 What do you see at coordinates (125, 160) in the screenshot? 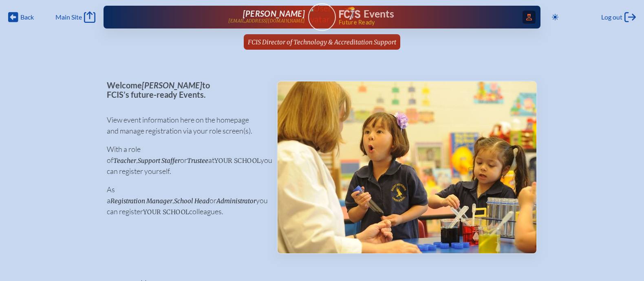
I see `span: Teacher` at bounding box center [125, 160].